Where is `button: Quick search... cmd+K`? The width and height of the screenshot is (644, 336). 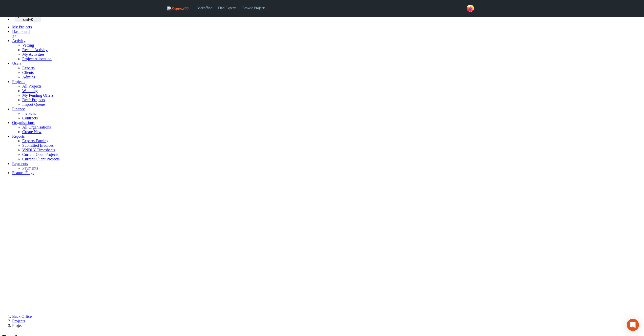 button: Quick search... cmd+K is located at coordinates (28, 18).